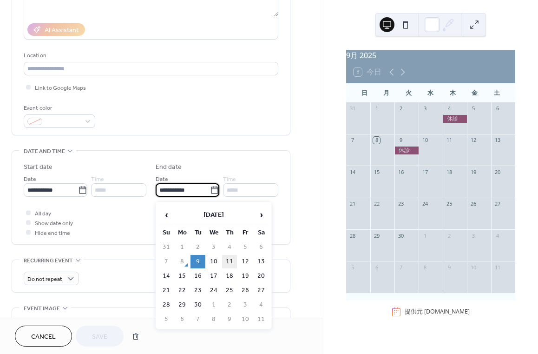 The width and height of the screenshot is (538, 354). Describe the element at coordinates (230, 232) in the screenshot. I see `th: Th` at that location.